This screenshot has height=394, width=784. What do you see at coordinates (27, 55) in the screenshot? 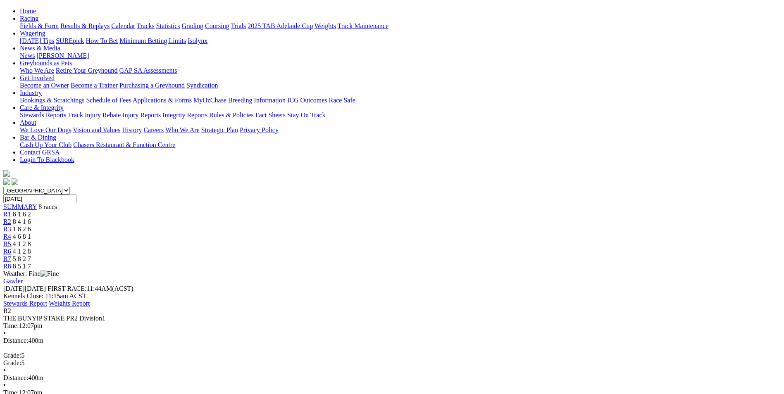
I see `a: News` at bounding box center [27, 55].